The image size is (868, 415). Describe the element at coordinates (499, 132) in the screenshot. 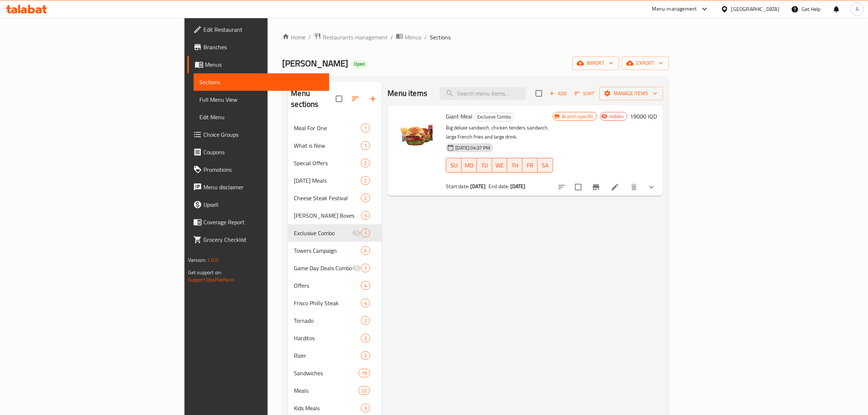

I see `p: Big deluxe sandwich, chicken tenders sandwich, large French fries and large drink.` at that location.